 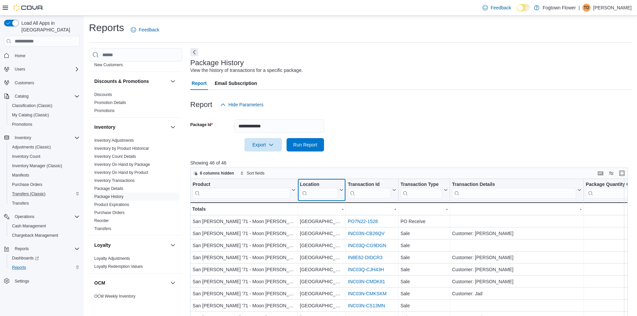 What do you see at coordinates (199, 83) in the screenshot?
I see `span: Report` at bounding box center [199, 83].